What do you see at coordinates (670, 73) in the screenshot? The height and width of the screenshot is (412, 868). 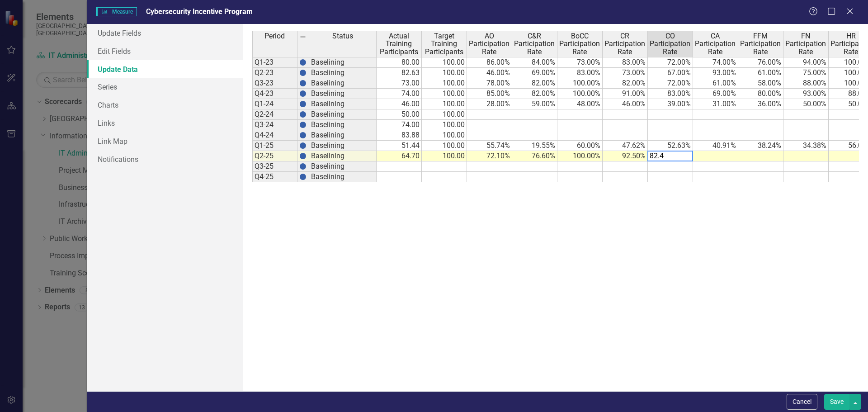 I see `td: 67.00%` at bounding box center [670, 73].